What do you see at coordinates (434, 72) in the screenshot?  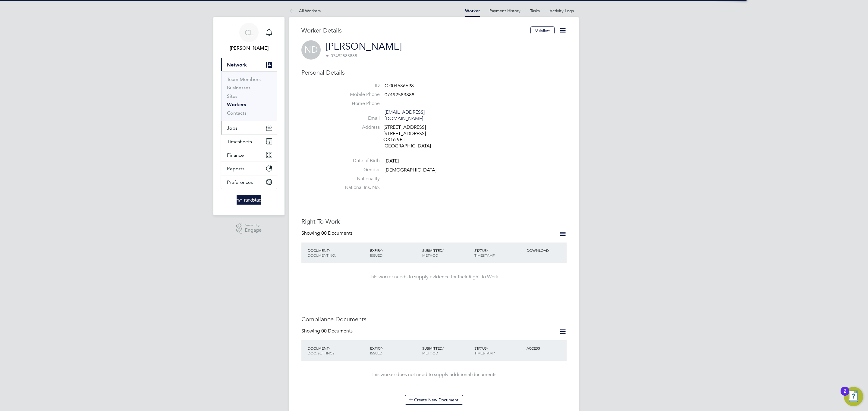 I see `h3: Personal Details` at bounding box center [434, 72].